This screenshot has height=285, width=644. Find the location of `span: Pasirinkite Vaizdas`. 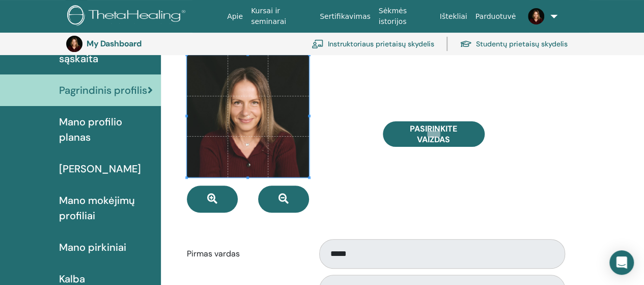

span: Pasirinkite Vaizdas is located at coordinates (434, 134).